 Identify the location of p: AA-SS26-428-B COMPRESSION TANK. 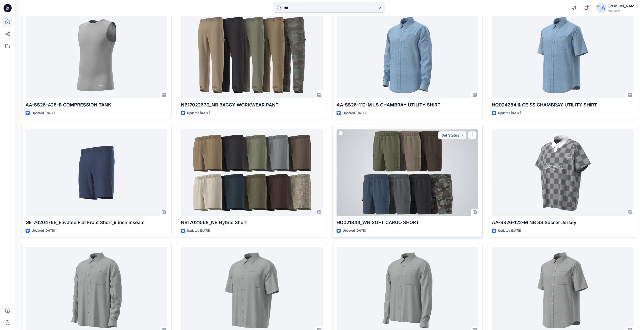
(96, 105).